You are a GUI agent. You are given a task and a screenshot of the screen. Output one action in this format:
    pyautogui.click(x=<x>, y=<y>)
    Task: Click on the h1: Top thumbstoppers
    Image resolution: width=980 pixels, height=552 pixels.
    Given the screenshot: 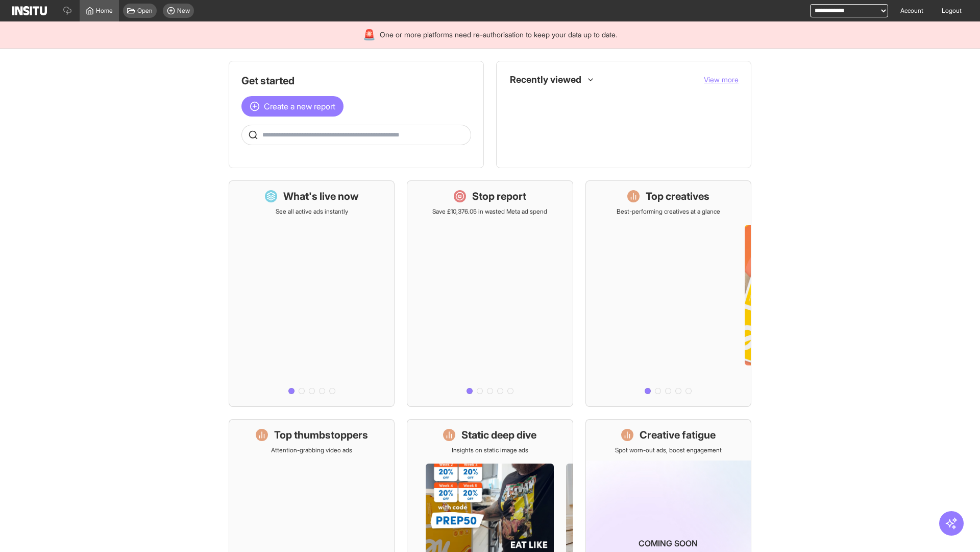 What is the action you would take?
    pyautogui.click(x=321, y=435)
    